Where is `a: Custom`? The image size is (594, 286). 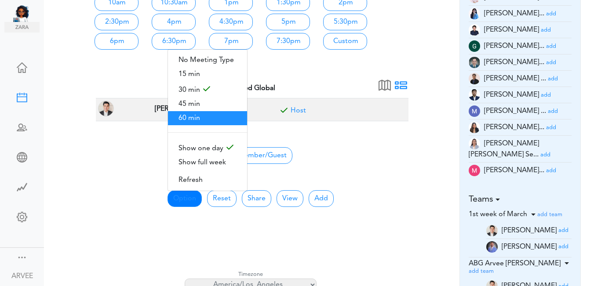
a: Custom is located at coordinates (345, 41).